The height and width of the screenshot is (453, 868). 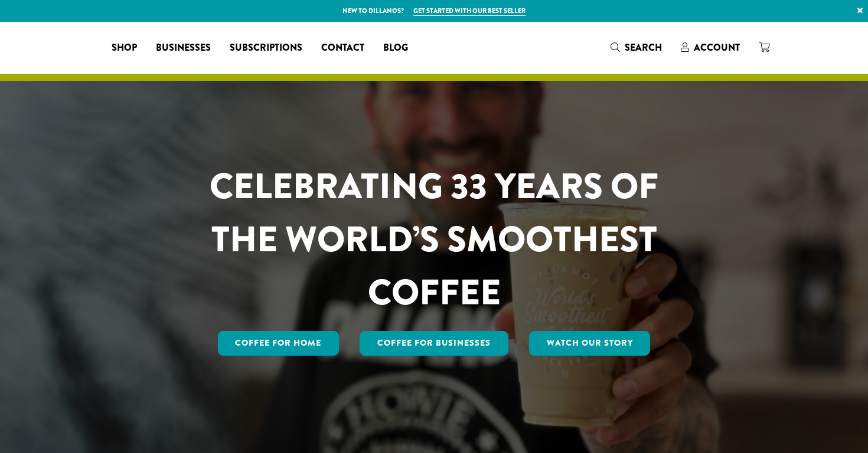 What do you see at coordinates (342, 48) in the screenshot?
I see `span: Contact` at bounding box center [342, 48].